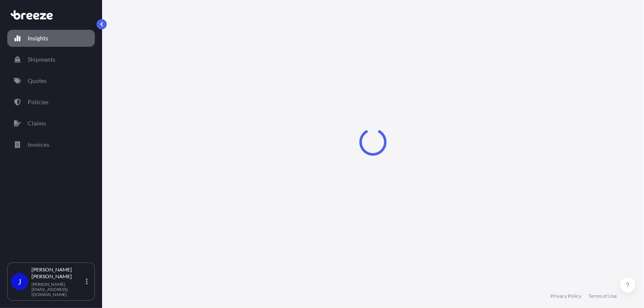 The width and height of the screenshot is (644, 308). What do you see at coordinates (51, 102) in the screenshot?
I see `a: Policies` at bounding box center [51, 102].